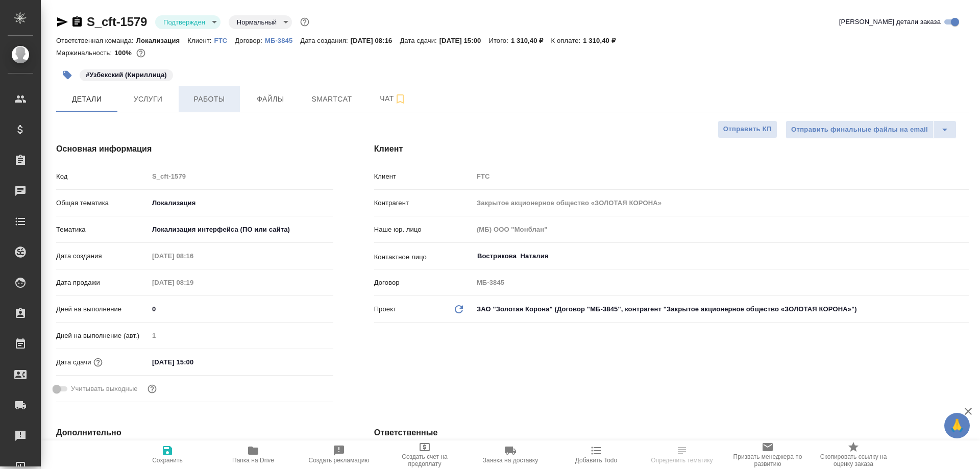 Image resolution: width=980 pixels, height=469 pixels. Describe the element at coordinates (124, 53) in the screenshot. I see `p: 100%` at that location.